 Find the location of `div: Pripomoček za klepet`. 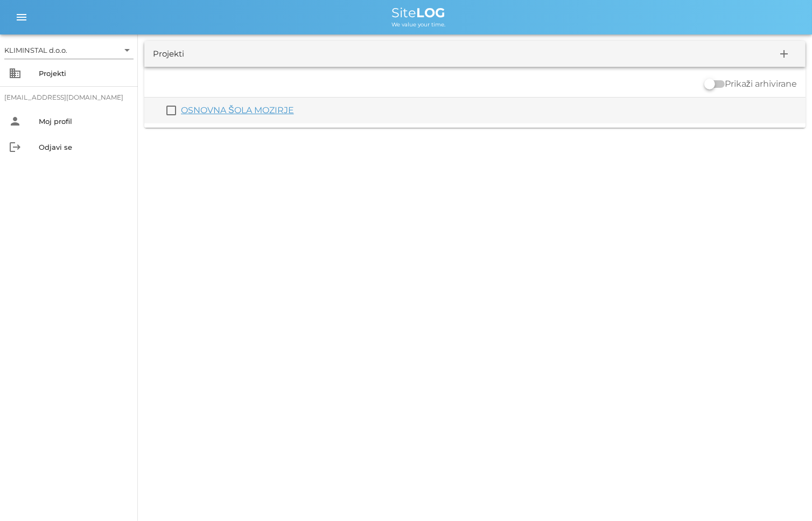

div: Pripomoček za klepet is located at coordinates (736, 463).